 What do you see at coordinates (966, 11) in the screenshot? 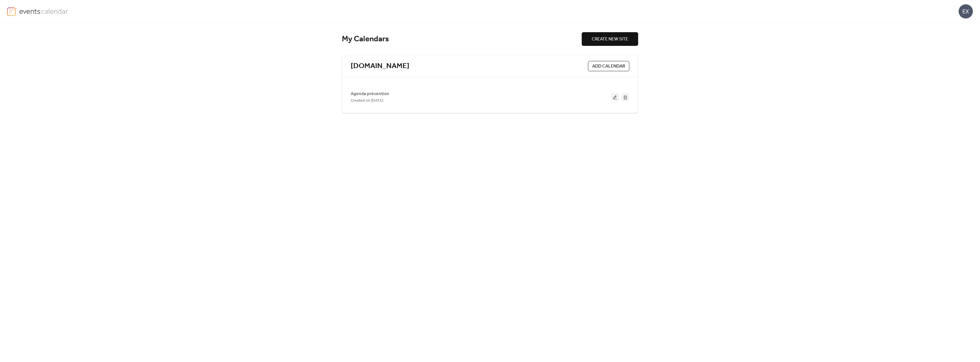
I see `div: EX` at bounding box center [966, 11].